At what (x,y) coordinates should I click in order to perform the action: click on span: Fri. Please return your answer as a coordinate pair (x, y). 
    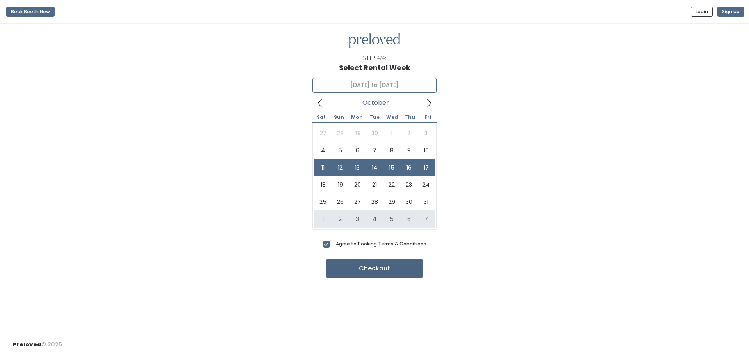
    Looking at the image, I should click on (427, 117).